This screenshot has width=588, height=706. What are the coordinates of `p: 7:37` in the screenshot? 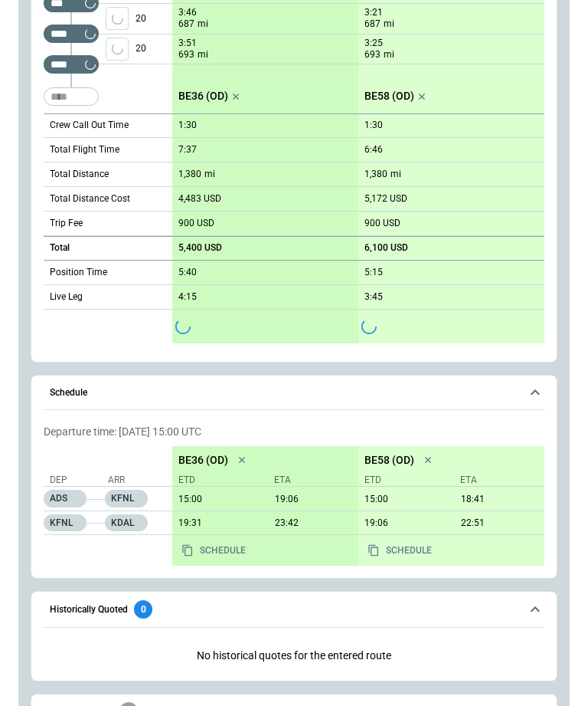 It's located at (188, 149).